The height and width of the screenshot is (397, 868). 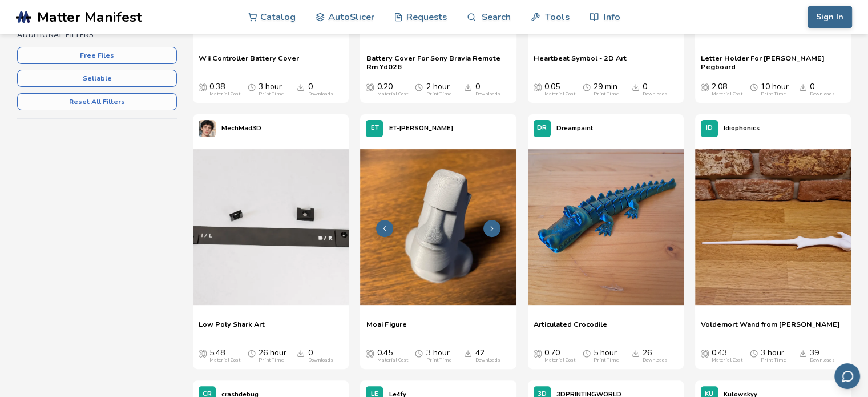 What do you see at coordinates (386, 328) in the screenshot?
I see `a: Moai Figure` at bounding box center [386, 328].